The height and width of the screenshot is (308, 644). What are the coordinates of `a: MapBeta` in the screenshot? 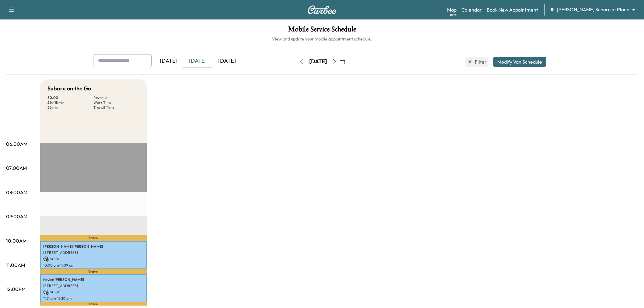 It's located at (452, 10).